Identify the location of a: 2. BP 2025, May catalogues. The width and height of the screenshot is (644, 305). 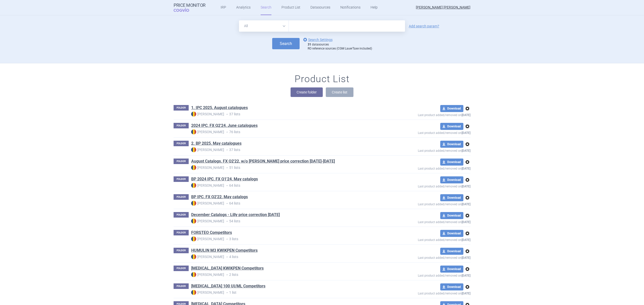
(216, 143).